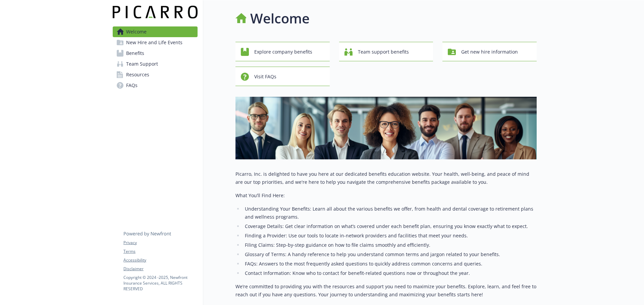 This screenshot has width=644, height=305. Describe the element at coordinates (389, 245) in the screenshot. I see `li: Filing Claims: Step-by-step guidance on how to file claims smoothly and efficiently.` at that location.